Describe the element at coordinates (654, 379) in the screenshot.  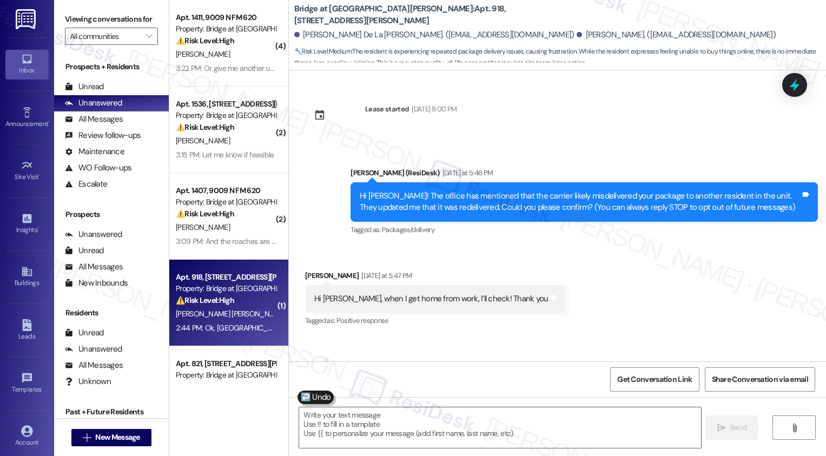
I see `span: Get Conversation Link` at that location.